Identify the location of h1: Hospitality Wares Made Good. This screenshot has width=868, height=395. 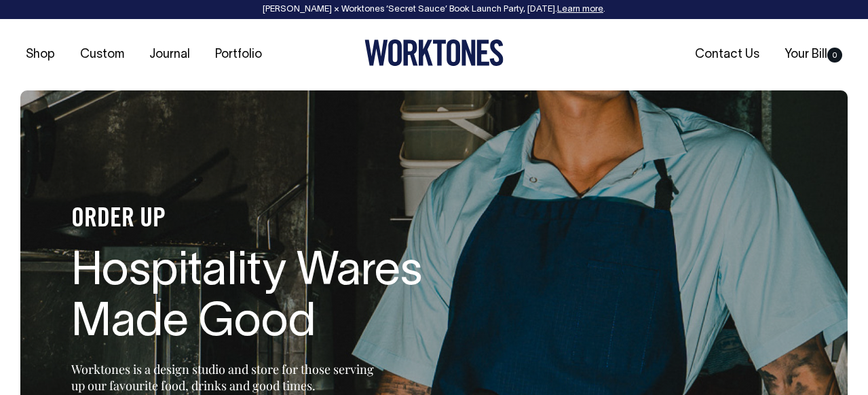
(288, 298).